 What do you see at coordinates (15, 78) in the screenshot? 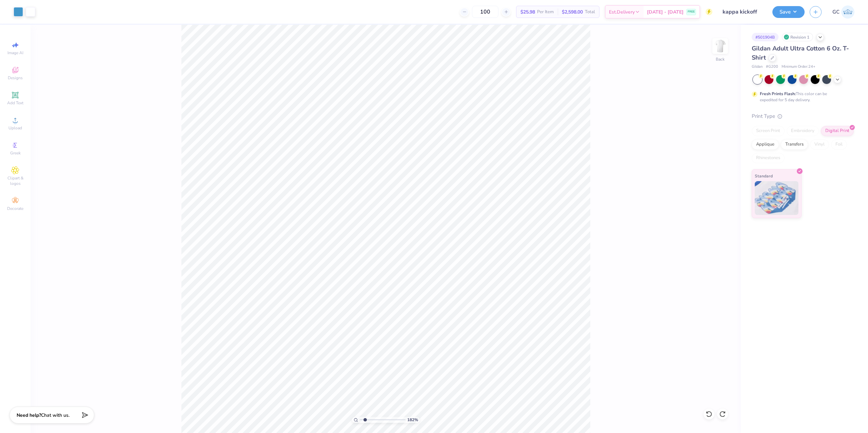
I see `span: Designs` at bounding box center [15, 78].